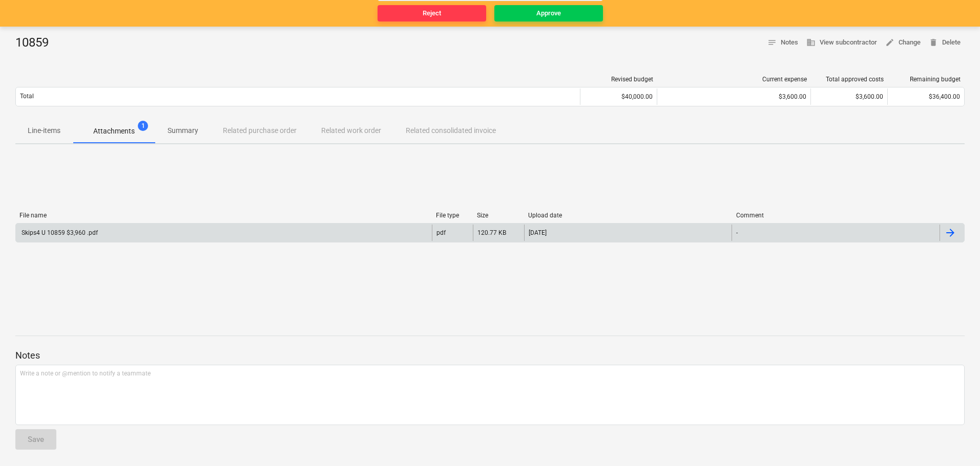 This screenshot has height=466, width=980. I want to click on button: Approve, so click(549, 13).